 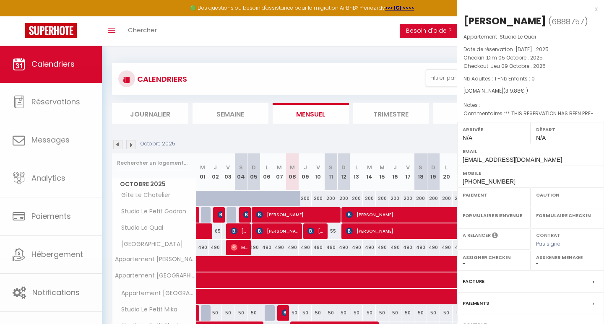 What do you see at coordinates (567, 130) in the screenshot?
I see `label: Départ` at bounding box center [567, 130].